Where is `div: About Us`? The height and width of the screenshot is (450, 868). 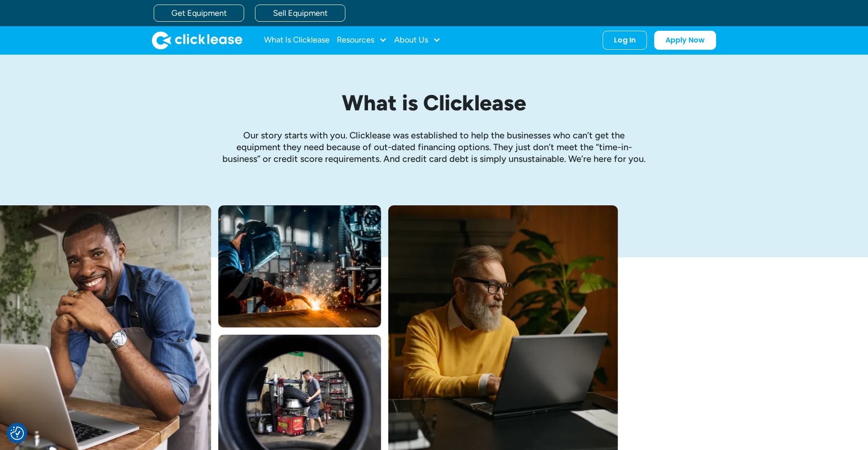 div: About Us is located at coordinates (417, 40).